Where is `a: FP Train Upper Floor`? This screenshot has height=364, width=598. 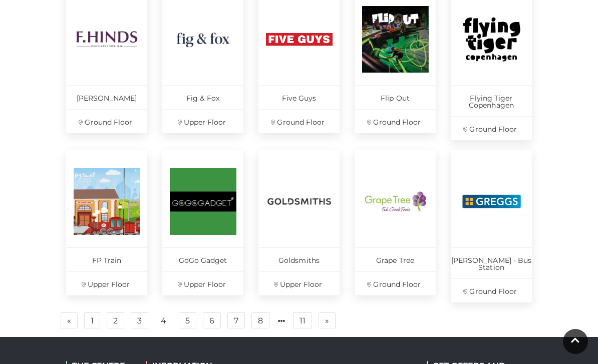 a: FP Train Upper Floor is located at coordinates (107, 223).